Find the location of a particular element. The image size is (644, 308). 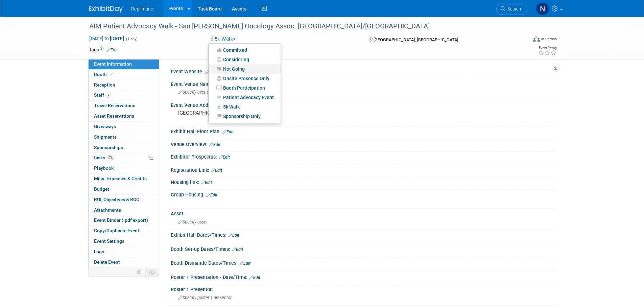

a: Copy/Duplicate Event is located at coordinates (123, 231).